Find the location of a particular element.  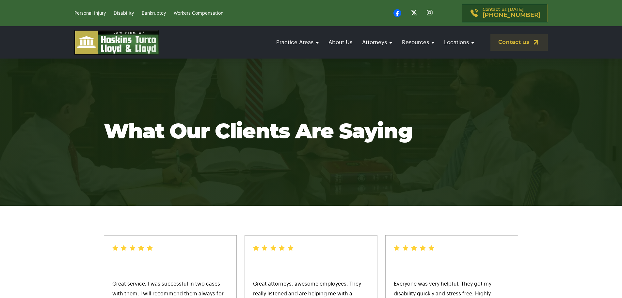

a: Practice Areas is located at coordinates (298, 42).